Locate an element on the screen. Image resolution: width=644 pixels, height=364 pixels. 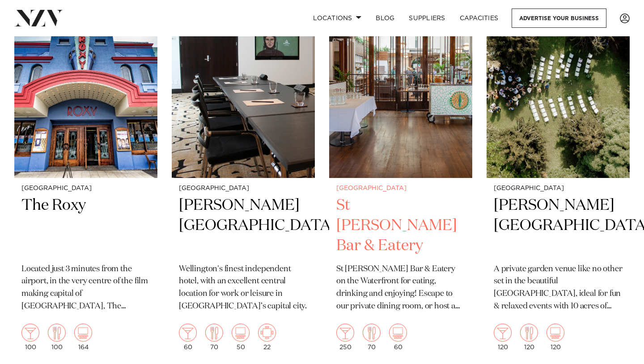
h2: The Roxy is located at coordinates (86, 225).